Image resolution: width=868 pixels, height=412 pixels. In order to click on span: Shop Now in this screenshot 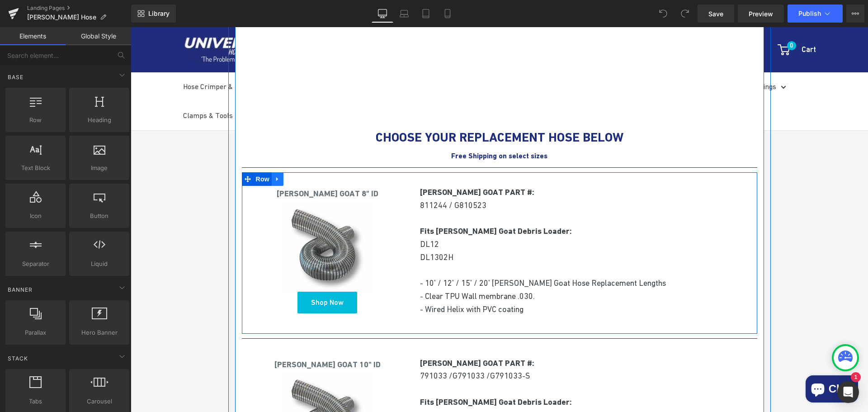, I will do `click(196, 276)`.